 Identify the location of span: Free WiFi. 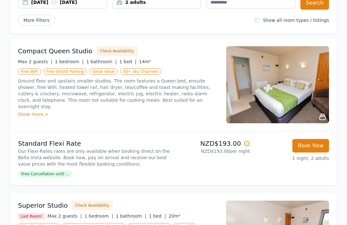
(30, 72).